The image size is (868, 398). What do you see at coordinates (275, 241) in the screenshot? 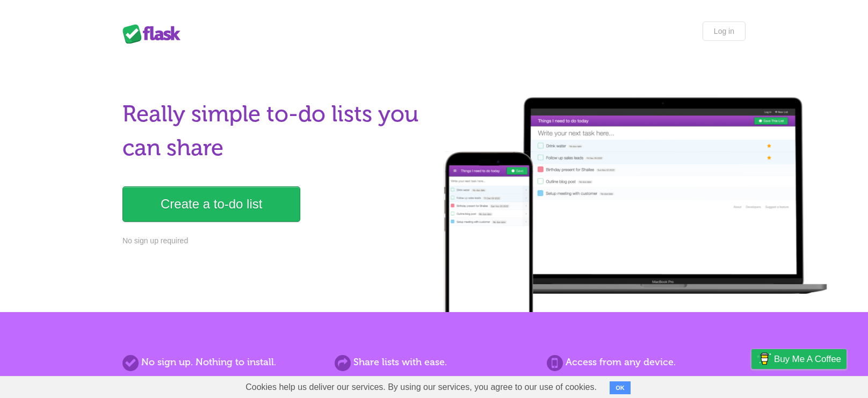
I see `p: No sign up required` at bounding box center [275, 241].